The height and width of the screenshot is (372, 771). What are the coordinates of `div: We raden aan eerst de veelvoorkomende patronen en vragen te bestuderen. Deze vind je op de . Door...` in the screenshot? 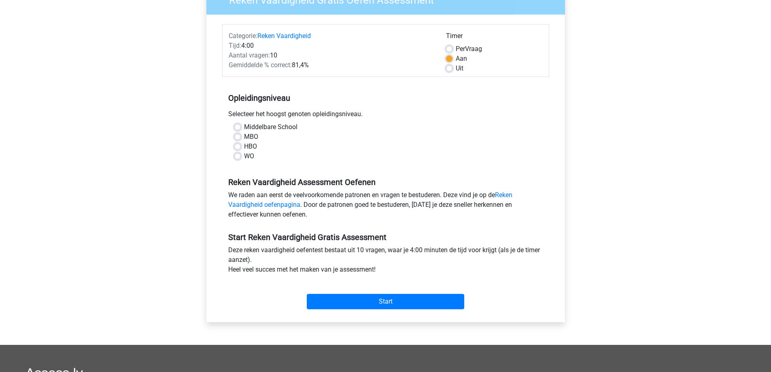 It's located at (386, 206).